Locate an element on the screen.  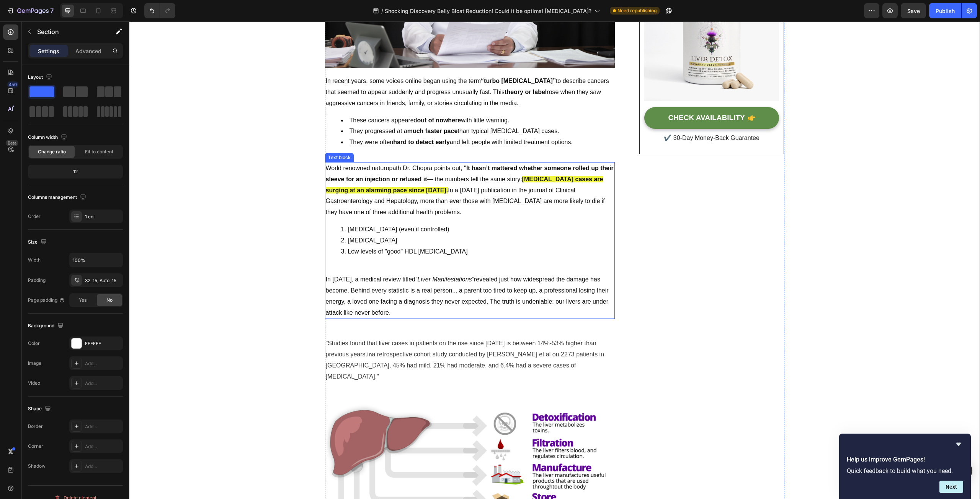
div: Columns management is located at coordinates (58, 198).